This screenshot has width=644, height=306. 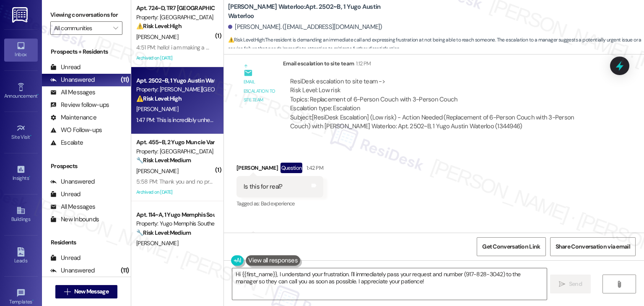 I want to click on button: New Message, so click(x=86, y=292).